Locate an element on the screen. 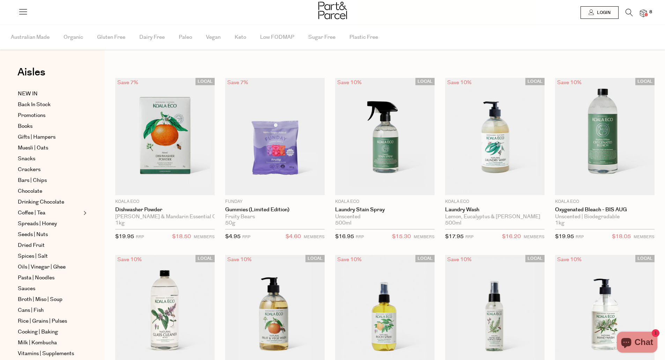 This screenshot has height=360, width=665. button: Expand/Collapse Coffee | Tea is located at coordinates (84, 213).